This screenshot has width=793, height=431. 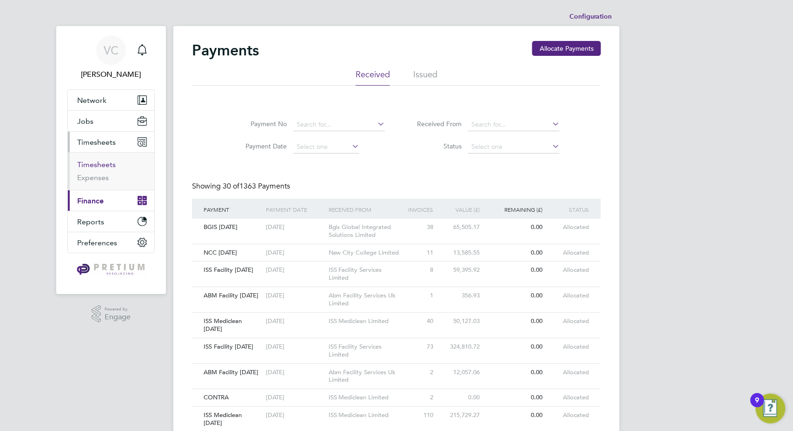 I want to click on div: VALUE (£), so click(x=459, y=209).